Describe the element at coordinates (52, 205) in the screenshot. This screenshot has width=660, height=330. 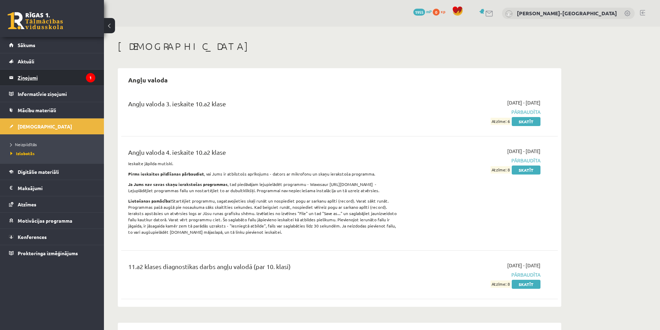
I see `a: Atzīmes` at that location.